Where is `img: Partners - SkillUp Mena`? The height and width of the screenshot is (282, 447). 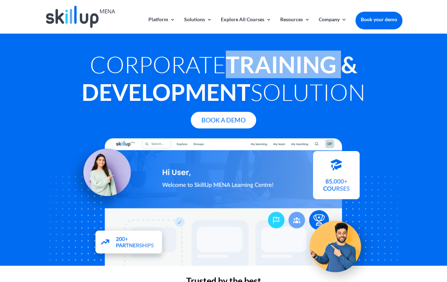 img: Partners - SkillUp Mena is located at coordinates (129, 242).